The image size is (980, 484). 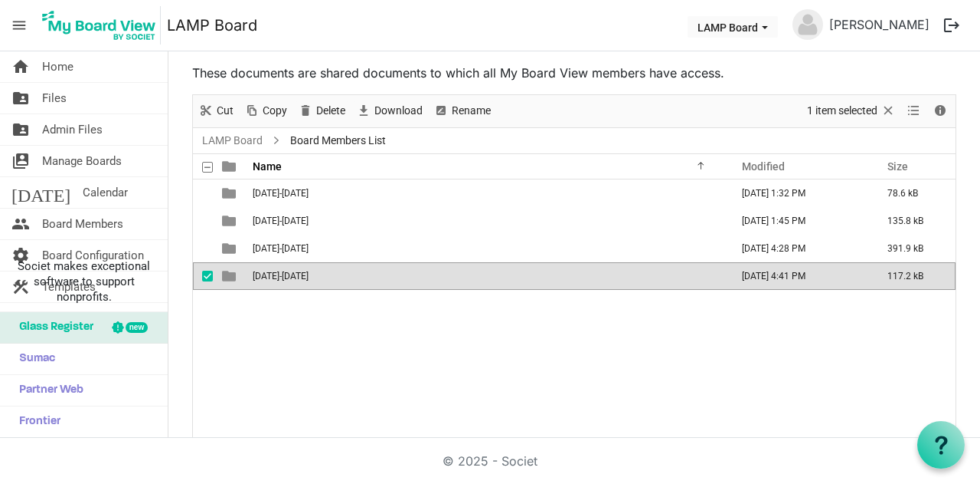 I want to click on button: Details, so click(x=940, y=110).